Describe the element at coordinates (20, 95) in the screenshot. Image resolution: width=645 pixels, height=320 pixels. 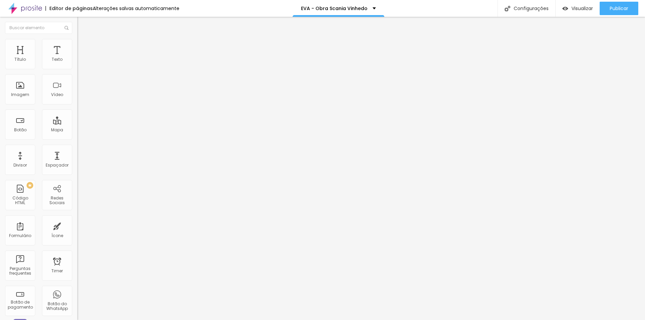
I see `div: Imagem` at that location.